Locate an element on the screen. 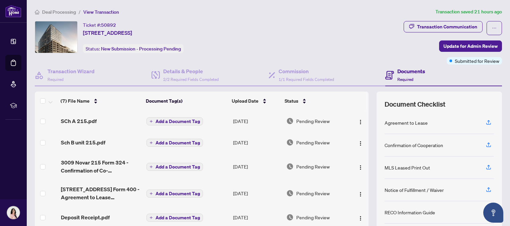 The image size is (510, 226). button: Update for Admin Review is located at coordinates (471, 46).